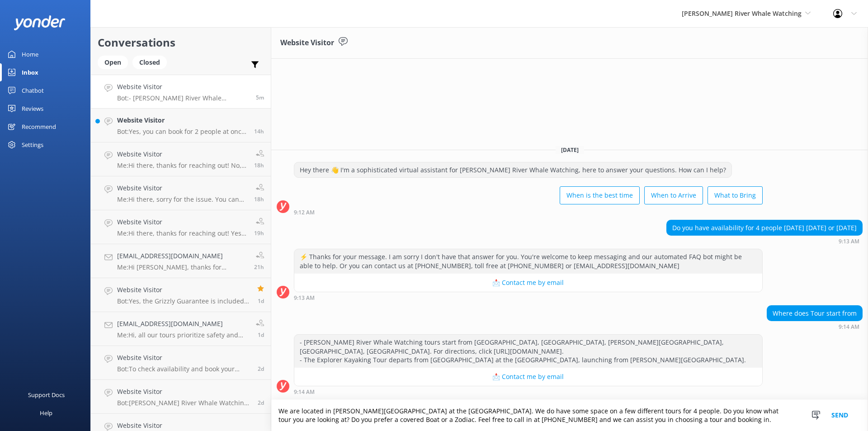  What do you see at coordinates (259, 267) in the screenshot?
I see `span: Aug 24 2025 12:09pm (UTC -07:00) America/Tijuana` at bounding box center [259, 267].